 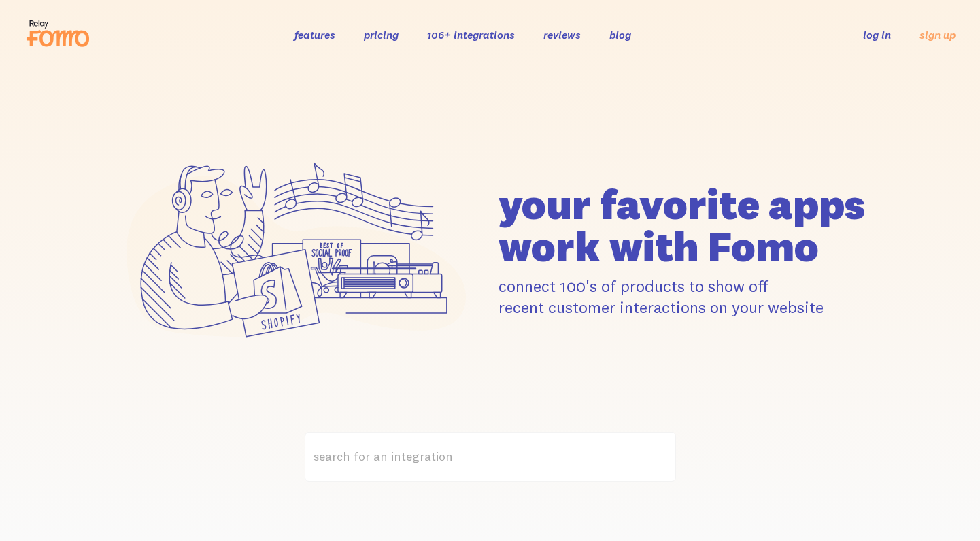 What do you see at coordinates (471, 35) in the screenshot?
I see `a: 106+ integrations` at bounding box center [471, 35].